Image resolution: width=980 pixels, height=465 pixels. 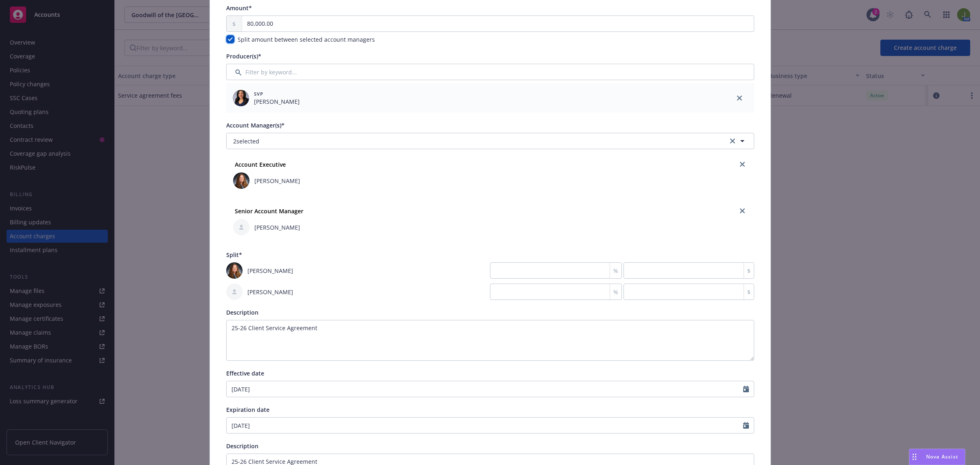 I want to click on span: Split amount between selected account managers, so click(x=306, y=39).